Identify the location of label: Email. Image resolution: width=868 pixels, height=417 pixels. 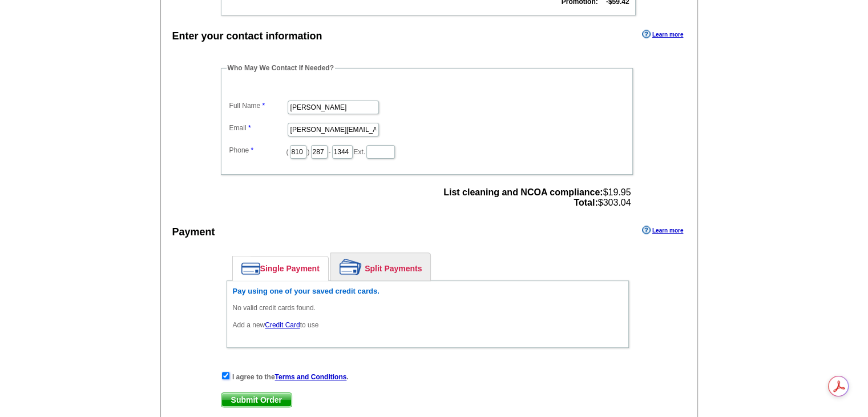
(258, 128).